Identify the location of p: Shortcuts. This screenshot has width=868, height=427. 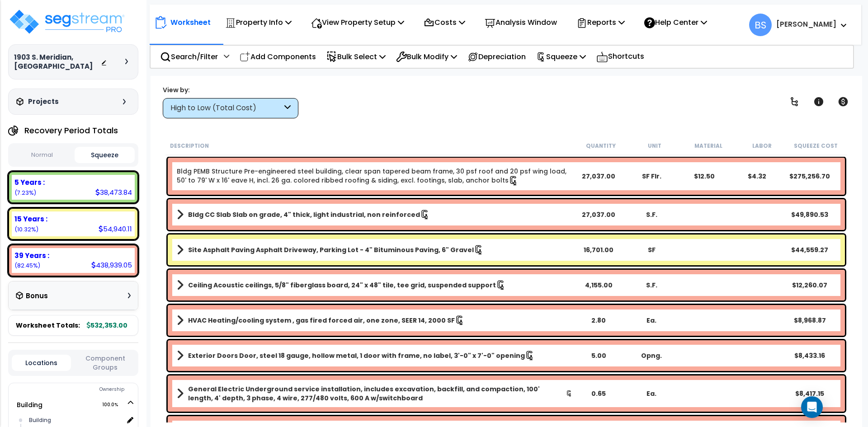
(620, 57).